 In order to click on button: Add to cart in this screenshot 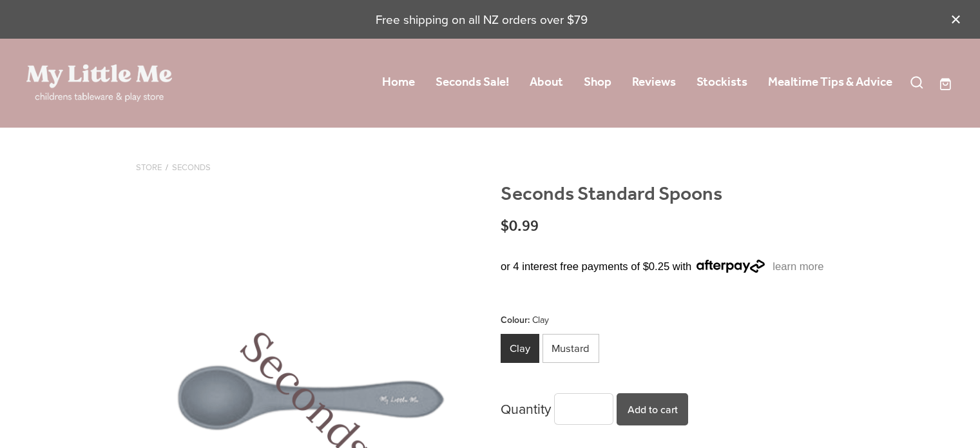, I will do `click(652, 409)`.